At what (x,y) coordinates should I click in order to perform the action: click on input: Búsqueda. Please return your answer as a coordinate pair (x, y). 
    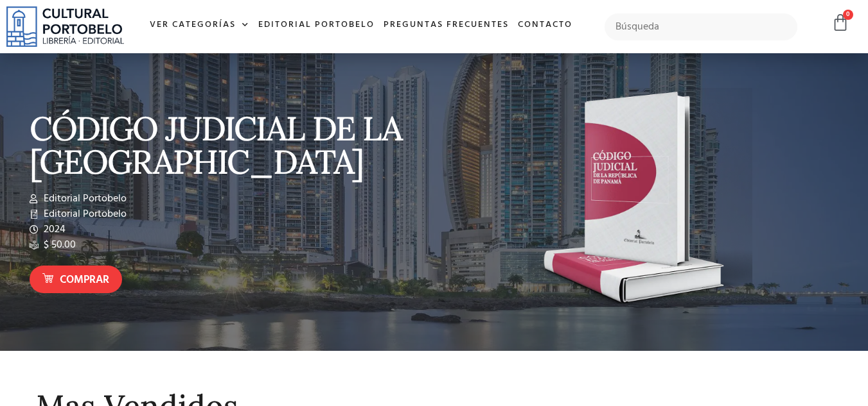
    Looking at the image, I should click on (701, 27).